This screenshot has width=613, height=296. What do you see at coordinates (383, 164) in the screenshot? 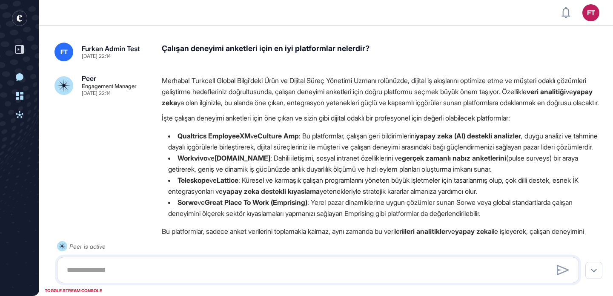
I see `li: ve : Dahili iletişimi, sosyal intranet özelliklerini ve (pulse surveys) bir araya getirerek, geni...` at bounding box center [383, 164].